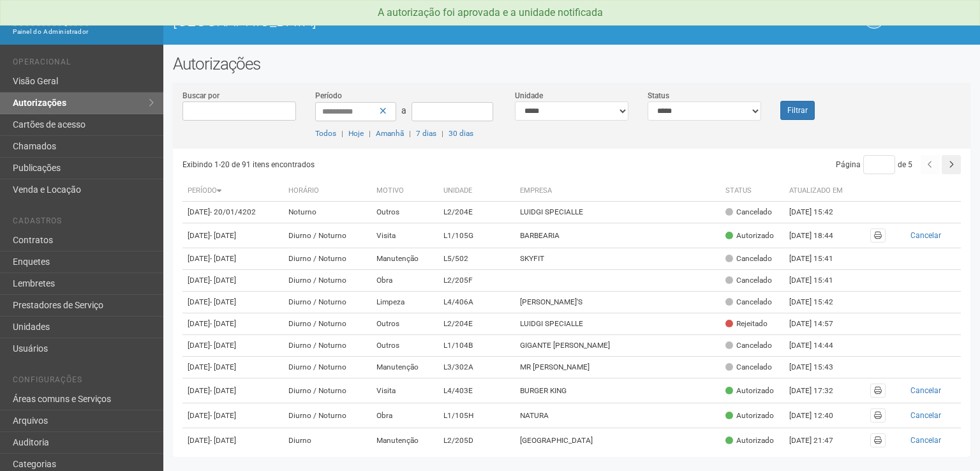 The image size is (980, 471). What do you see at coordinates (327, 191) in the screenshot?
I see `th: Horário` at bounding box center [327, 191].